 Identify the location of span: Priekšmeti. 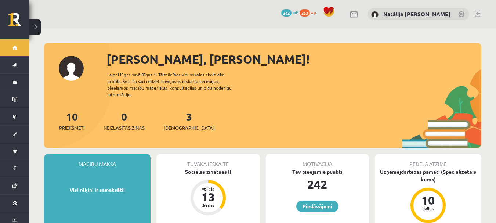
(72, 128).